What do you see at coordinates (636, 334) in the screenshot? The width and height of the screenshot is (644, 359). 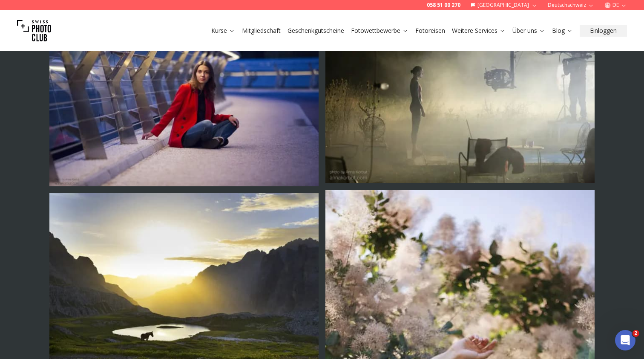 I see `span: 2` at bounding box center [636, 334].